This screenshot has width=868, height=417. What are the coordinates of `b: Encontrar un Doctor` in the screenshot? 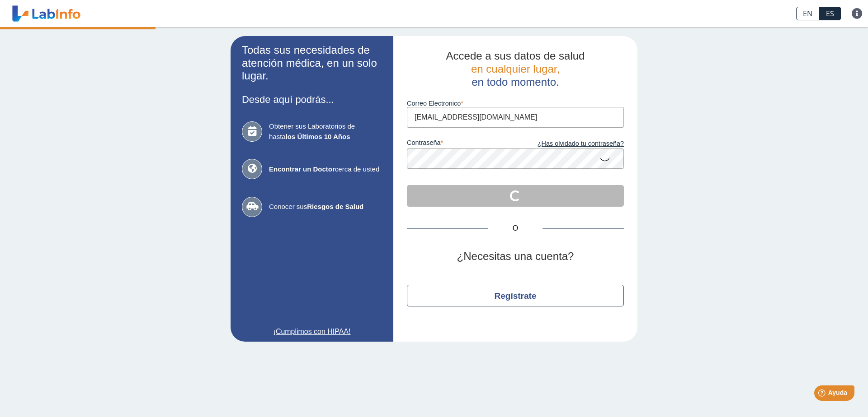 It's located at (302, 169).